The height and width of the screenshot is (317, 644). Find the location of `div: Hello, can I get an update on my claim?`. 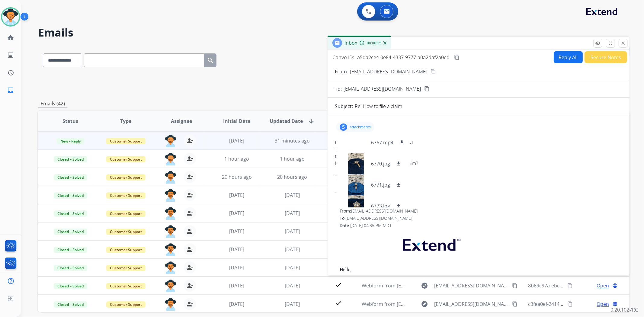

div: Hello, can I get an update on my claim? is located at coordinates (478, 178).